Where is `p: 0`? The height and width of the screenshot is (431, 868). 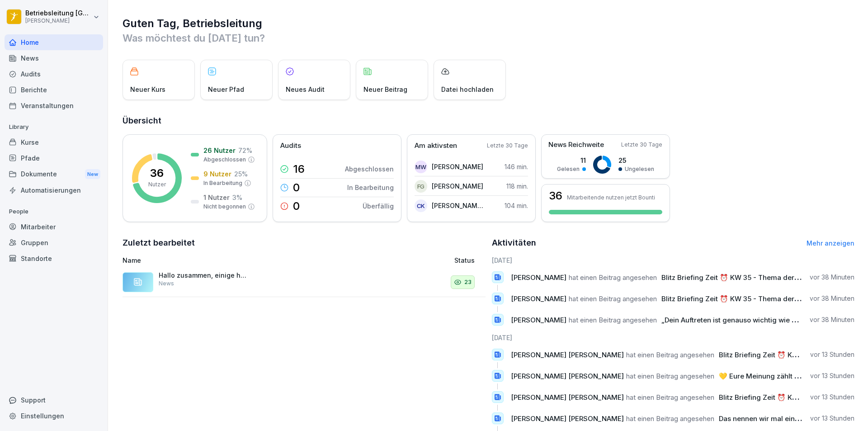
p: 0 is located at coordinates (297, 206).